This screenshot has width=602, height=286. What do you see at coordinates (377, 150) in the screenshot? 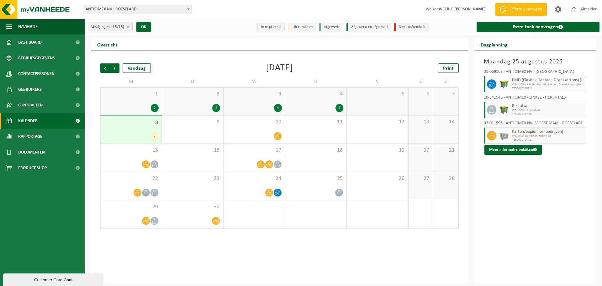
I see `span: 19` at bounding box center [377, 150].